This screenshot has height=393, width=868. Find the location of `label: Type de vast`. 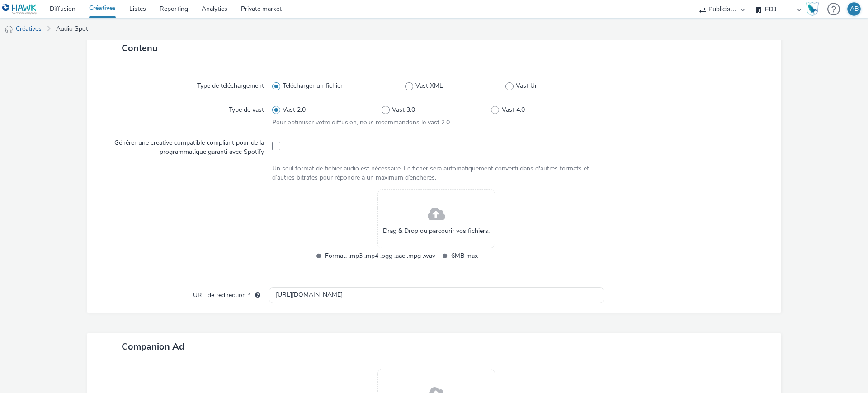

label: Type de vast is located at coordinates (247, 108).